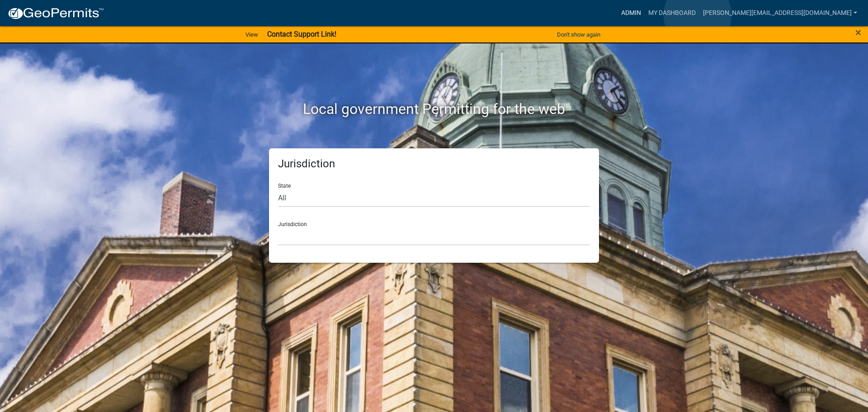  What do you see at coordinates (301, 34) in the screenshot?
I see `strong: Contact Support Link!` at bounding box center [301, 34].